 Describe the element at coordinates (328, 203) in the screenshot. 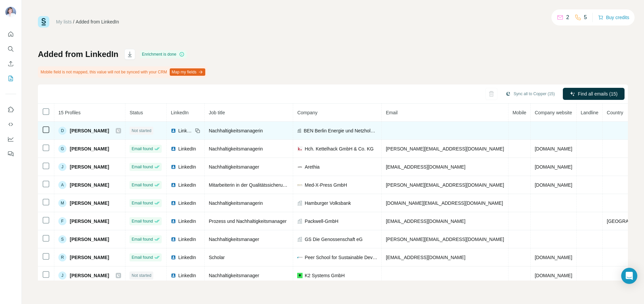

I see `span: Hamburger Volksbank` at that location.